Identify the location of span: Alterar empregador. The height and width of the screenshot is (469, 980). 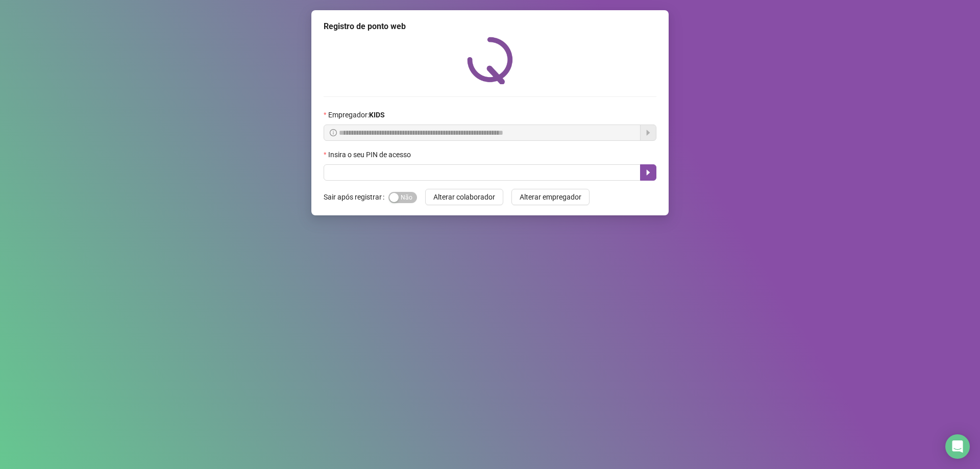
(550, 197).